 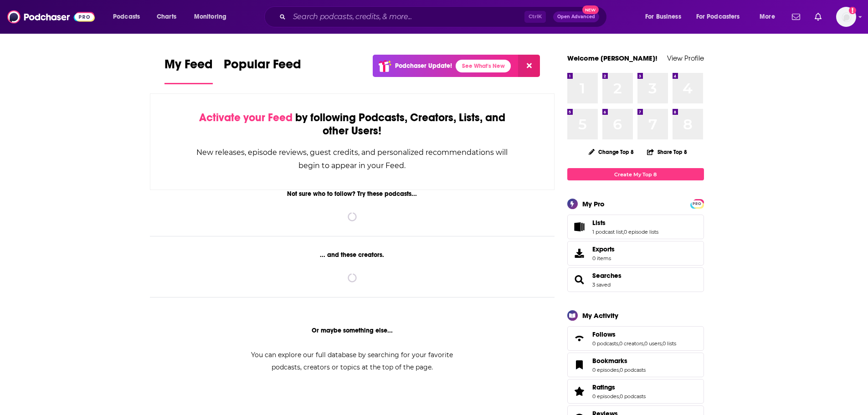 I want to click on a: 0 lists, so click(x=669, y=343).